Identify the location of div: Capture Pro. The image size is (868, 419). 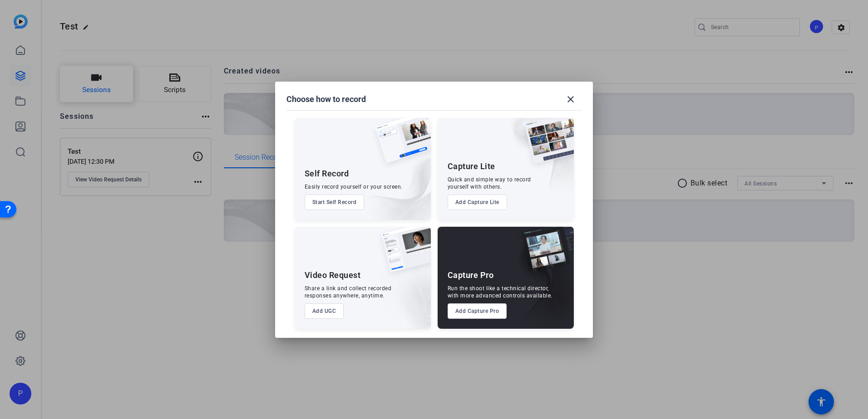
(471, 276).